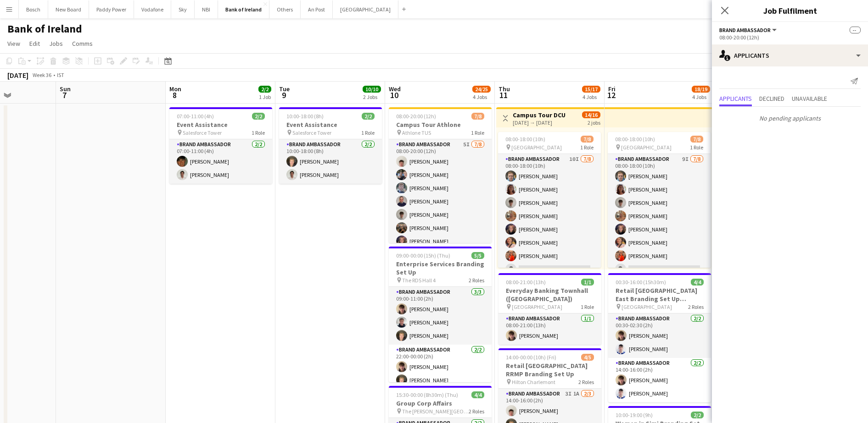  What do you see at coordinates (440, 268) in the screenshot?
I see `h3: Enterprise Services Branding Set Up` at bounding box center [440, 268].